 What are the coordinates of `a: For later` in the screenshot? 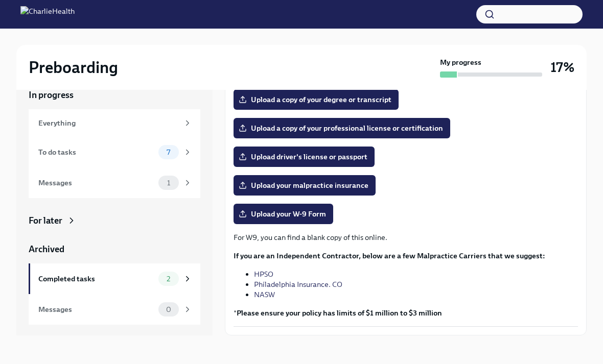 It's located at (114, 220).